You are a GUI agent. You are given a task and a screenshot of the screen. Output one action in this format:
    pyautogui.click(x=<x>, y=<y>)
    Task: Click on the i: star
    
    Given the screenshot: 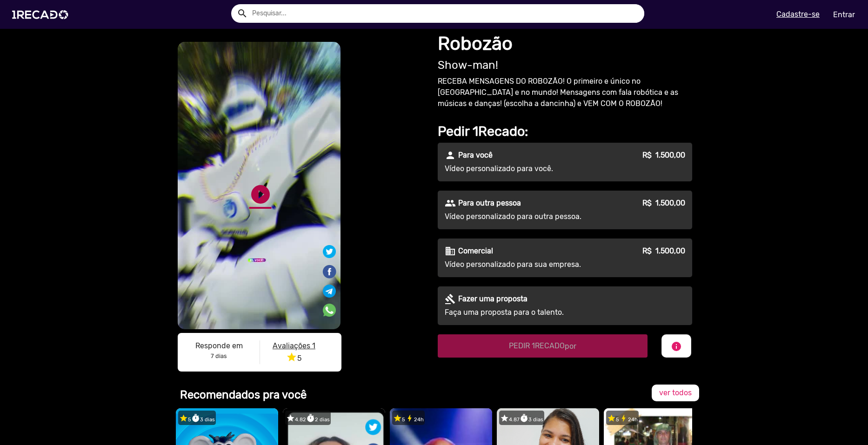 What is the action you would take?
    pyautogui.click(x=292, y=357)
    